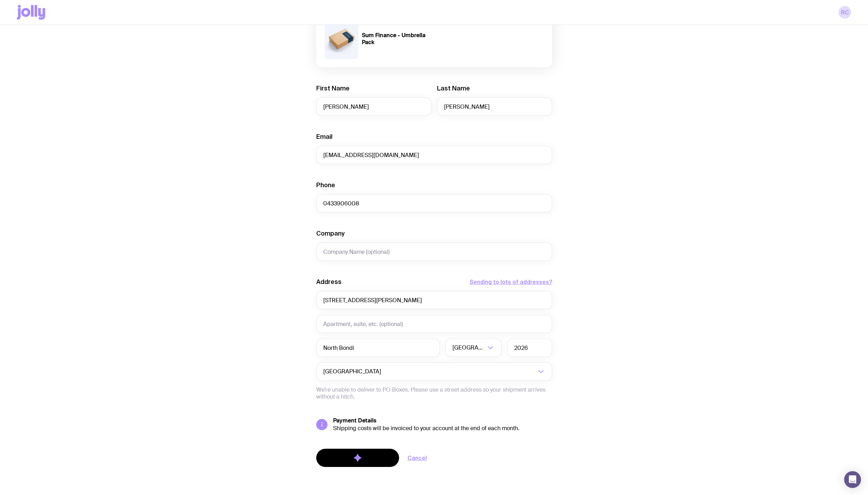  What do you see at coordinates (443, 421) in the screenshot?
I see `h5: Payment Details` at bounding box center [443, 421].